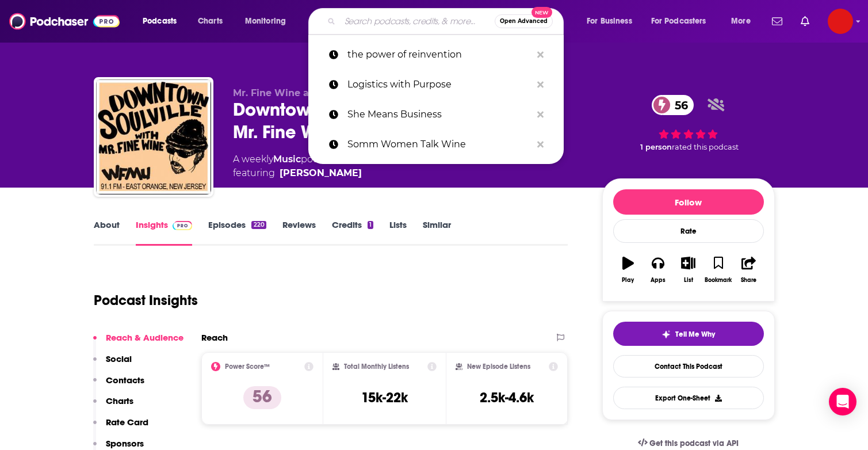  I want to click on div: Apps, so click(658, 281).